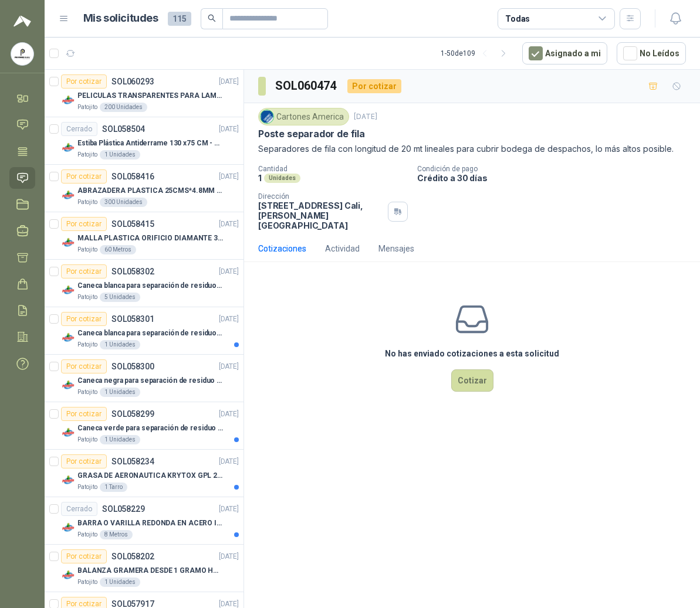 The height and width of the screenshot is (608, 700). What do you see at coordinates (150, 428) in the screenshot?
I see `p: Caneca verde para separación de residuo 55 LT` at bounding box center [150, 428].